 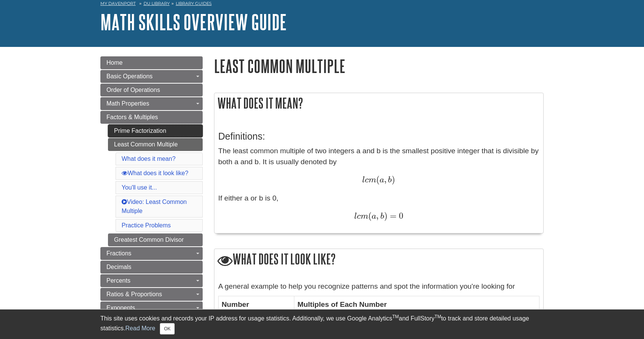 What do you see at coordinates (379, 260) in the screenshot?
I see `h2: What does it look like?` at bounding box center [379, 260].